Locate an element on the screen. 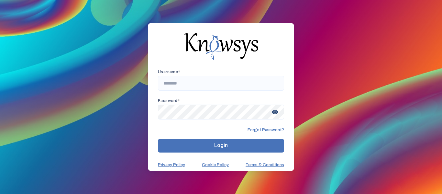 Image resolution: width=442 pixels, height=194 pixels. span: Forgot Password? is located at coordinates (265, 130).